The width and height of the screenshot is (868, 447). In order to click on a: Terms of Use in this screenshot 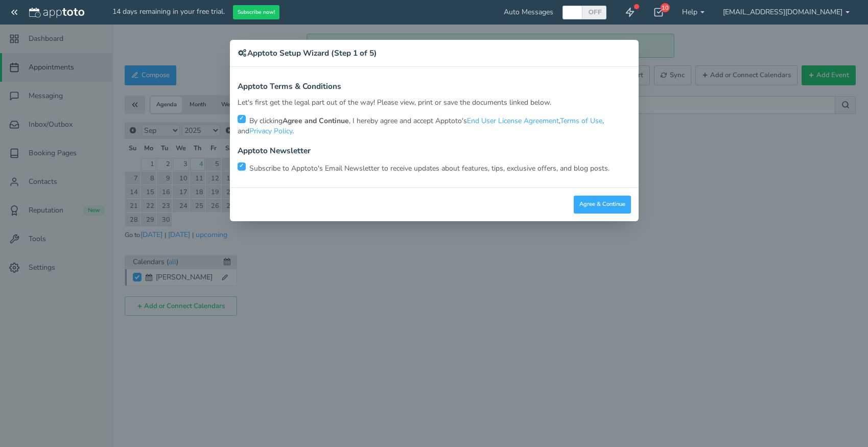, I will do `click(581, 121)`.